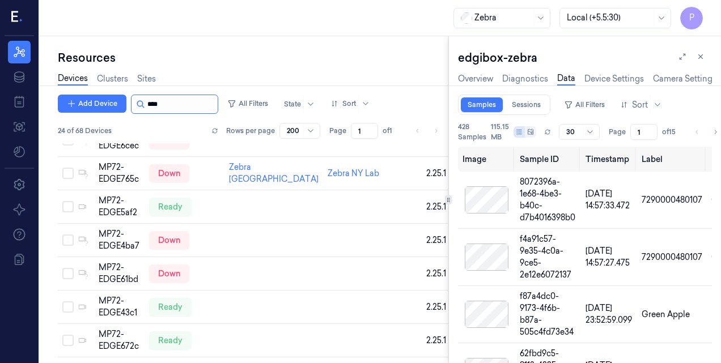 This screenshot has height=363, width=721. I want to click on th: Timestamp, so click(609, 159).